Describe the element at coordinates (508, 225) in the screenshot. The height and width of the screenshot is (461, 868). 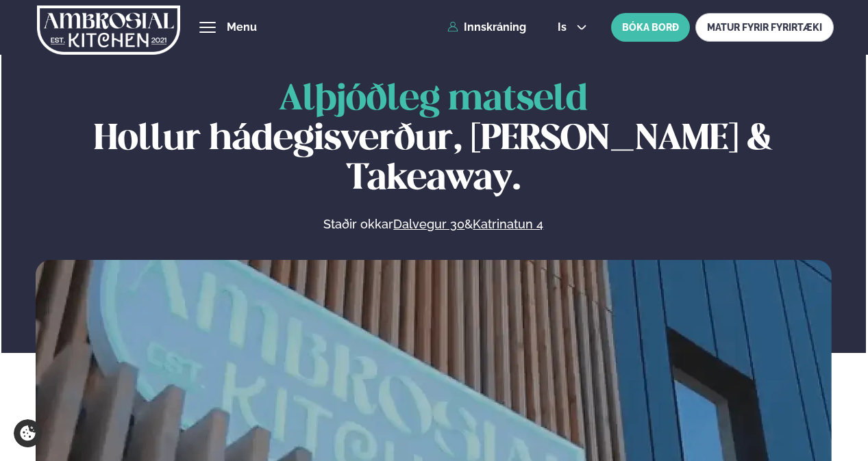
I see `a: Katrinatun 4` at that location.